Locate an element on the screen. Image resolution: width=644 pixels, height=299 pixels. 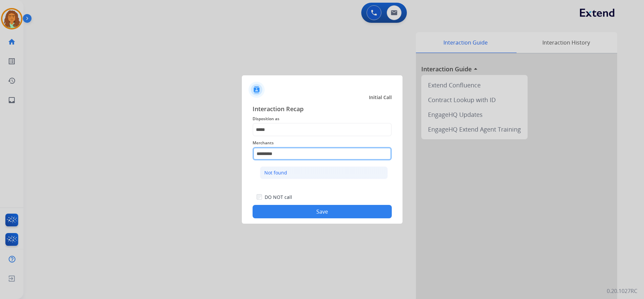
label: DO NOT call is located at coordinates (278, 197).